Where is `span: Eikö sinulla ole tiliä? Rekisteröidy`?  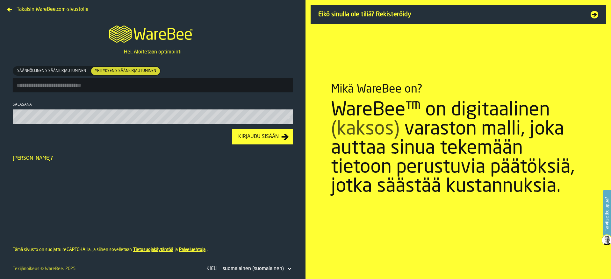 span: Eikö sinulla ole tiliä? Rekisteröidy is located at coordinates (450, 15).